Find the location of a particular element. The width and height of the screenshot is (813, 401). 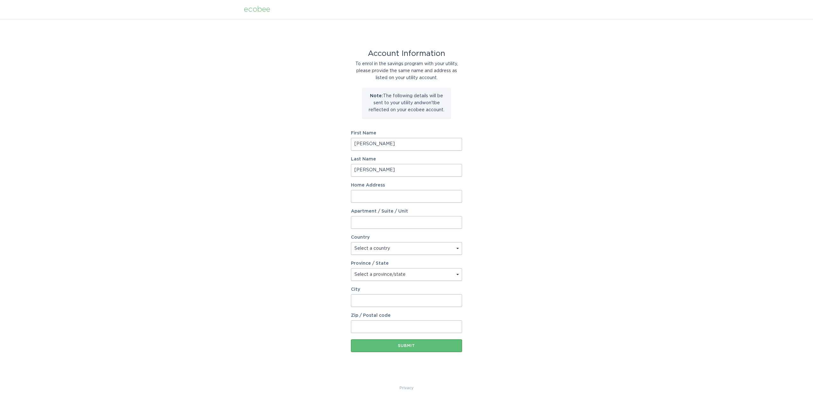

div: To enrol in the savings program with your utility, please provide the same name and address as li... is located at coordinates (406, 71).